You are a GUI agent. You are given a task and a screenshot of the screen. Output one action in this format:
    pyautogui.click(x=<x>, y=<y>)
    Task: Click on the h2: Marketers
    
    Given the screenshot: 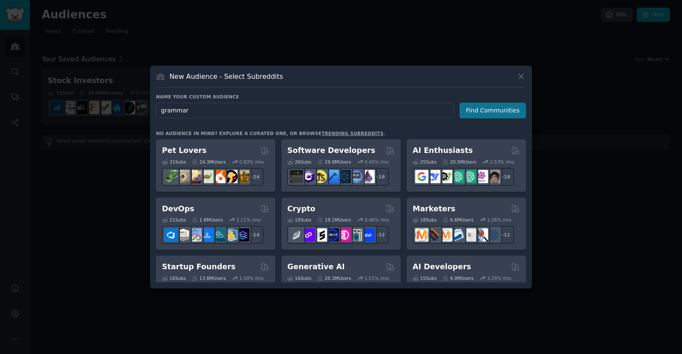 What is the action you would take?
    pyautogui.click(x=434, y=209)
    